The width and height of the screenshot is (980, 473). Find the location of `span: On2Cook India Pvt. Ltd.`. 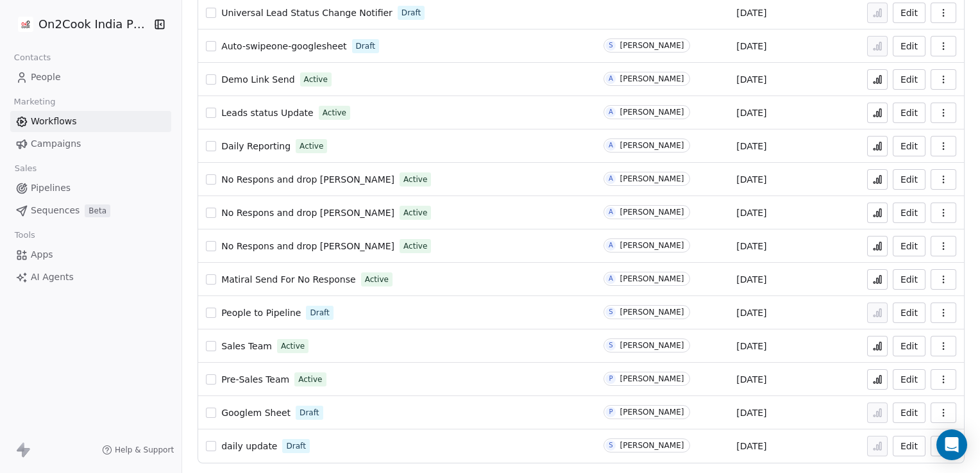

span: On2Cook India Pvt. Ltd. is located at coordinates (94, 24).